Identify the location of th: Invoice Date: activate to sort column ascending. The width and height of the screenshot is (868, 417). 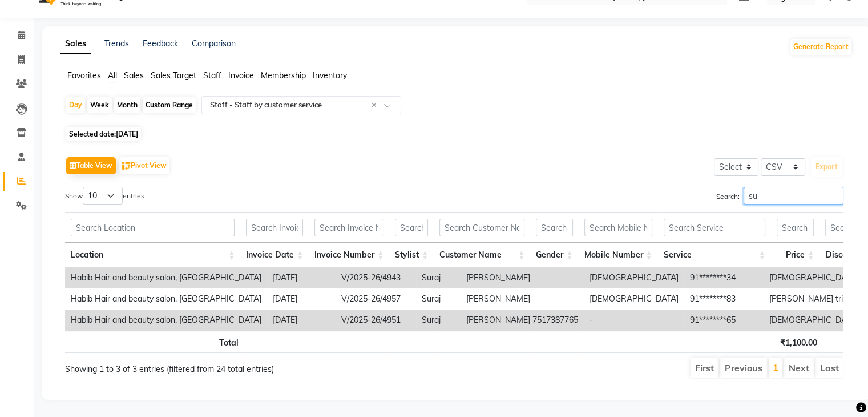
(274, 255).